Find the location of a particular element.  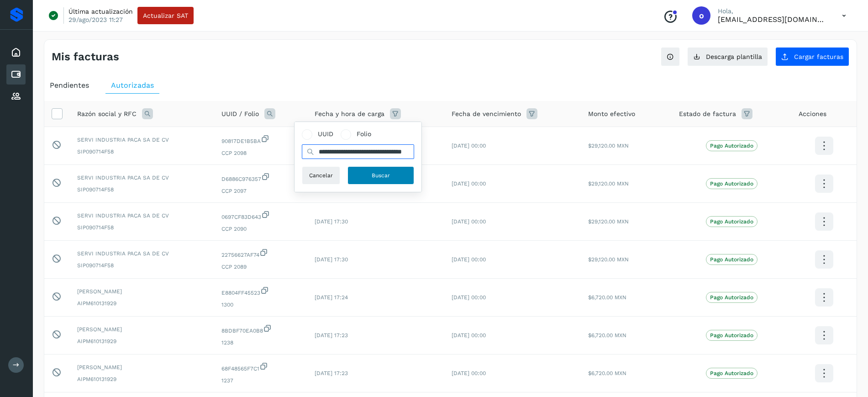

button: Actualizar SAT is located at coordinates (165, 16).